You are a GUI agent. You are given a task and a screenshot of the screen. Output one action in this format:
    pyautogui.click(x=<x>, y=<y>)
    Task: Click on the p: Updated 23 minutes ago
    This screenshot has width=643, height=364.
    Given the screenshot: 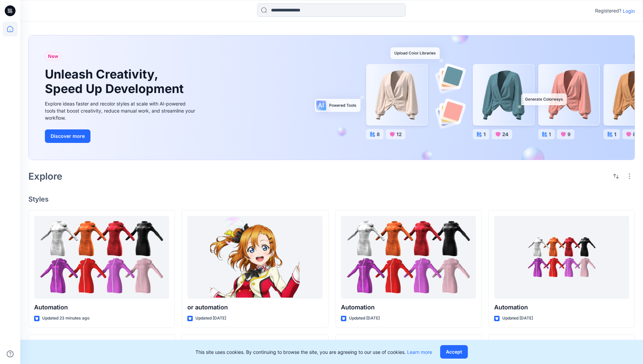 What is the action you would take?
    pyautogui.click(x=66, y=318)
    